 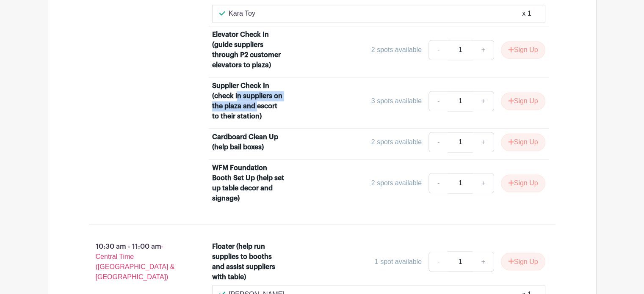 I want to click on div: WFM Foundation Booth Set Up (help set up table decor and signage), so click(x=249, y=183).